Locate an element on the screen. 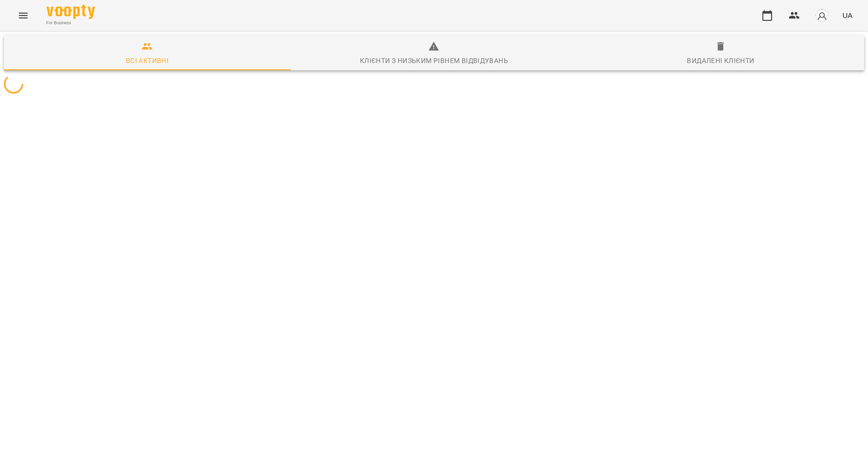  span: UA is located at coordinates (847, 15).